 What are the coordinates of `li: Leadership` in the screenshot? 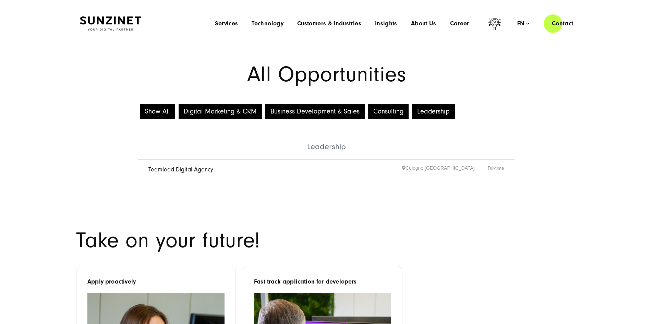 It's located at (327, 140).